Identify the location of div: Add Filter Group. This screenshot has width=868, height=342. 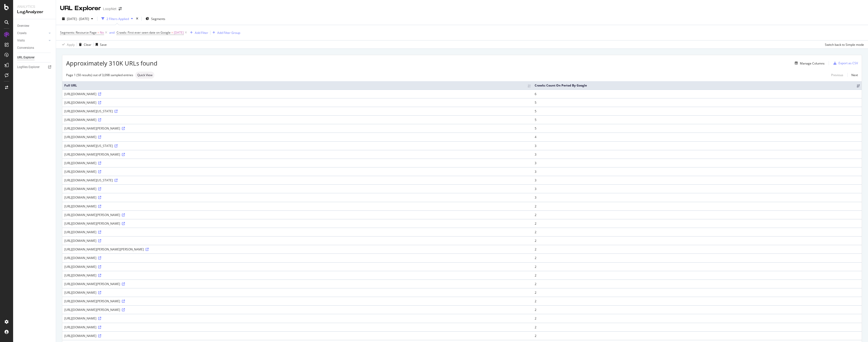
(228, 33).